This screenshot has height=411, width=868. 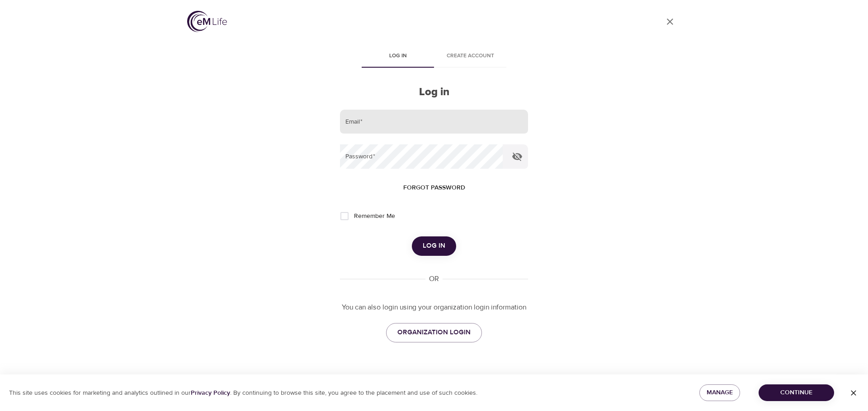 I want to click on span: Create account, so click(x=470, y=56).